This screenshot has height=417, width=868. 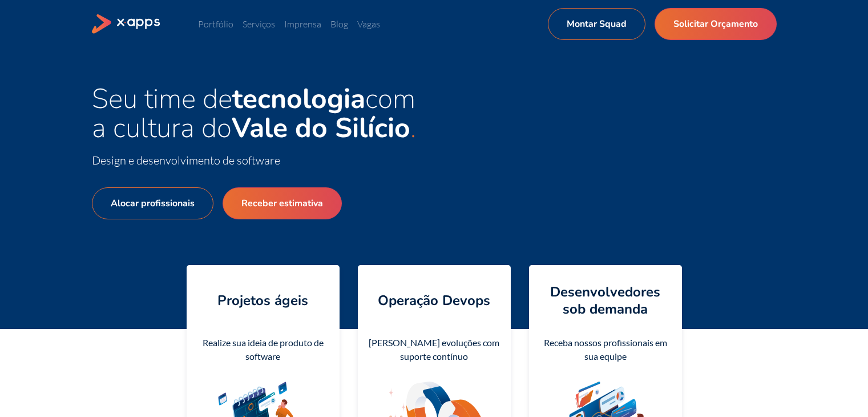 What do you see at coordinates (715, 24) in the screenshot?
I see `a: Solicitar Orçamento` at bounding box center [715, 24].